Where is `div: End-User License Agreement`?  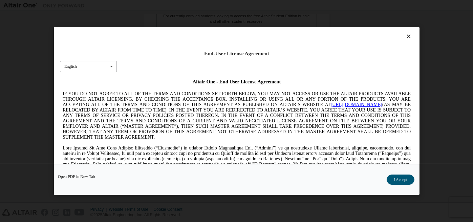 div: End-User License Agreement is located at coordinates (237, 54).